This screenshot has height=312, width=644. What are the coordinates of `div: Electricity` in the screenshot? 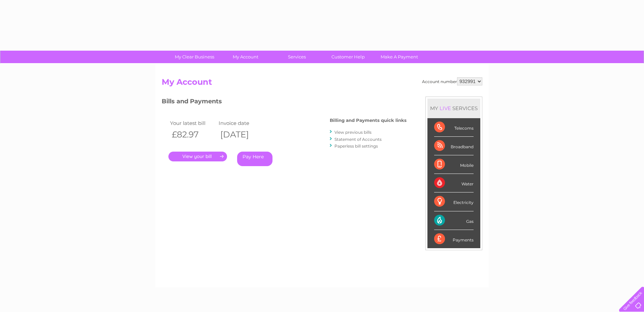 It's located at (454, 201).